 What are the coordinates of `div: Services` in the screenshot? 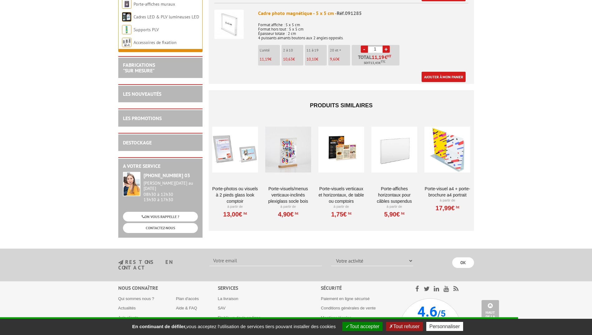 It's located at (269, 288).